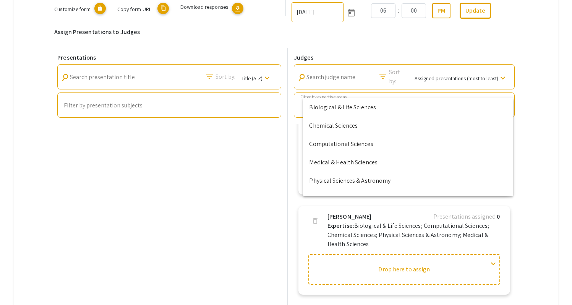 The height and width of the screenshot is (305, 572). What do you see at coordinates (315, 221) in the screenshot?
I see `span: delete` at bounding box center [315, 221].